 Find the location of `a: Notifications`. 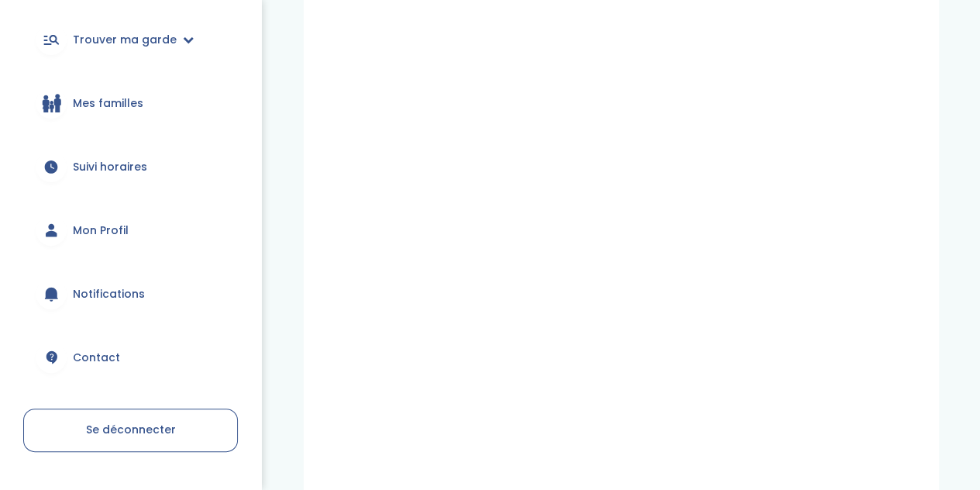

a: Notifications is located at coordinates (130, 293).